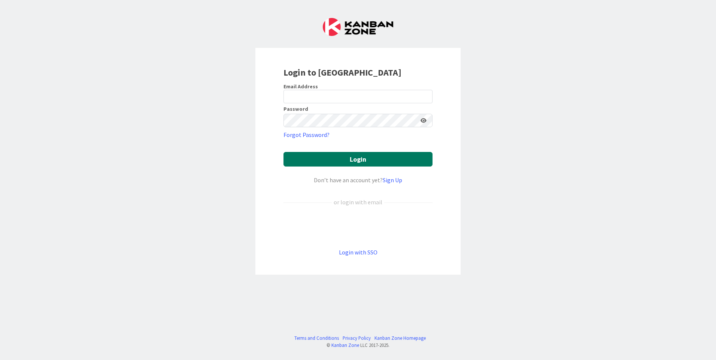 The width and height of the screenshot is (716, 360). Describe the element at coordinates (316, 338) in the screenshot. I see `a: Terms and Conditions` at that location.